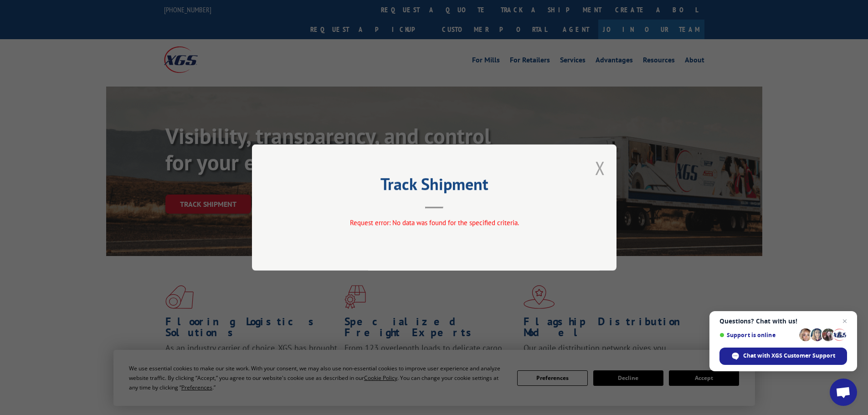  I want to click on span: Support is online, so click(758, 334).